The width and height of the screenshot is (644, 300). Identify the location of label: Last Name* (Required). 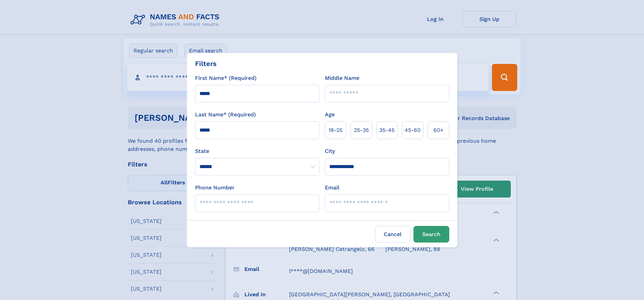
(225, 114).